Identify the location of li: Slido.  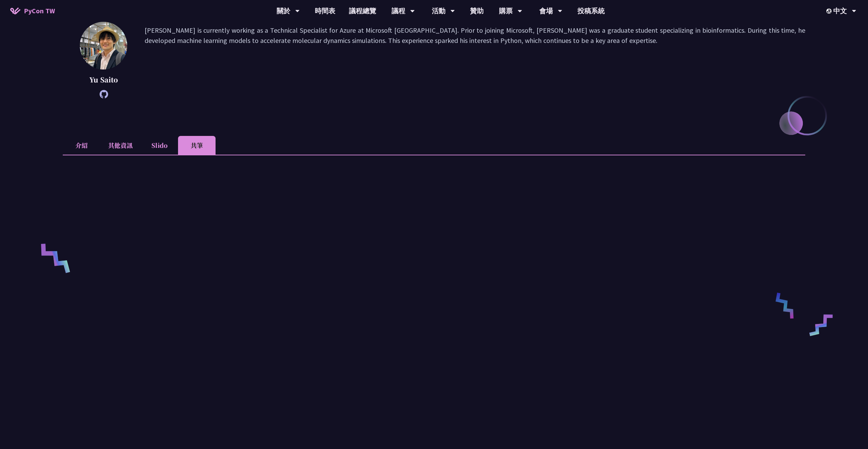
(159, 145).